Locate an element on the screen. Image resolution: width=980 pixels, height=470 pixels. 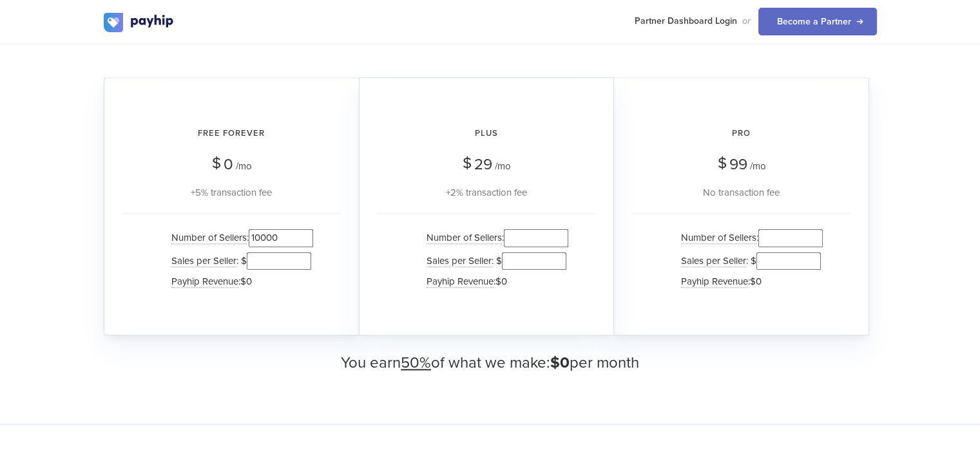
span: 29 is located at coordinates (483, 164).